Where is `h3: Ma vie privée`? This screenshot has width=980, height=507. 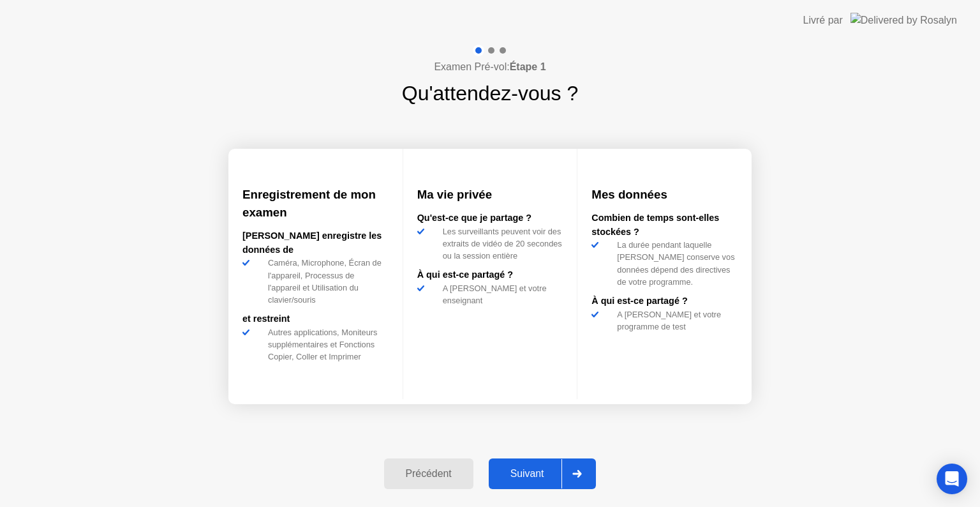 h3: Ma vie privée is located at coordinates (490, 195).